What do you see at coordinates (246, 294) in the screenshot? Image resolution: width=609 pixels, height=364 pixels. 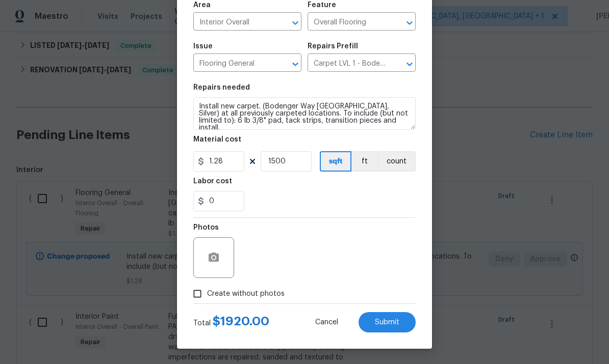 I see `span: Create without photos` at bounding box center [246, 294].